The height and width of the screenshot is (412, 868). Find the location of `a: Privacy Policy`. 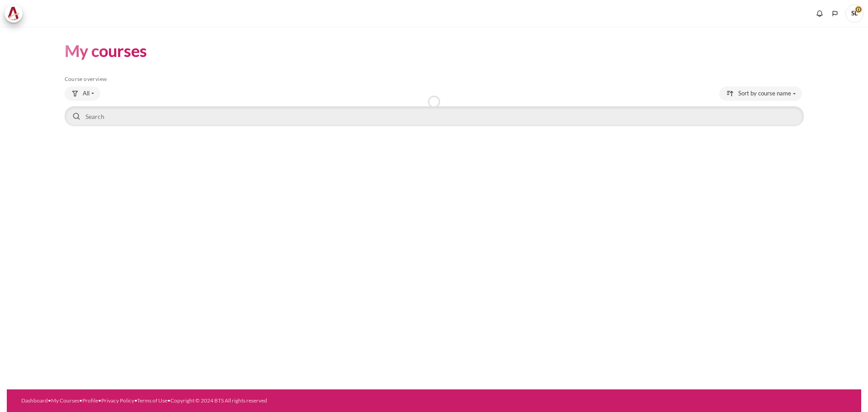

a: Privacy Policy is located at coordinates (118, 400).